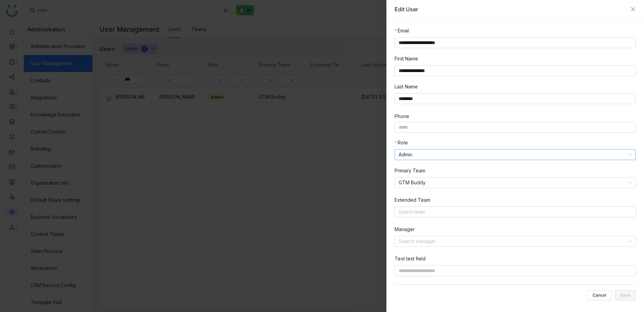  Describe the element at coordinates (401, 143) in the screenshot. I see `label: Role` at that location.